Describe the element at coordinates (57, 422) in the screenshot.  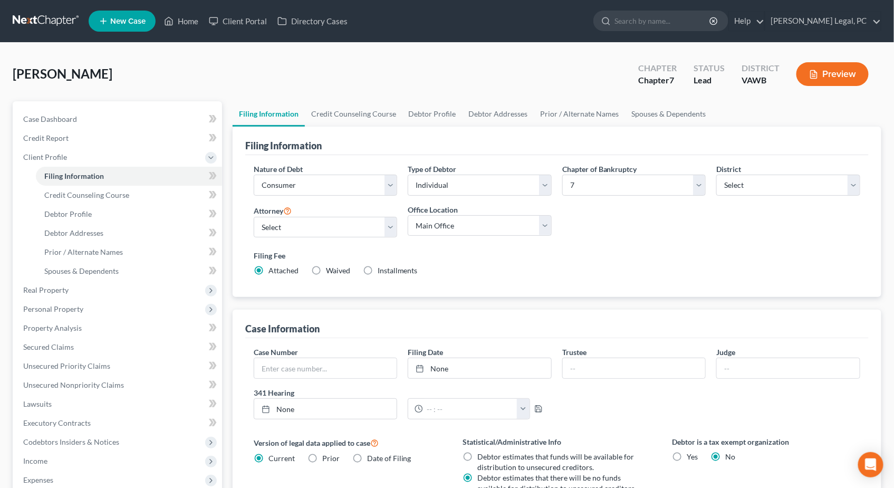
I see `span: Executory Contracts` at that location.